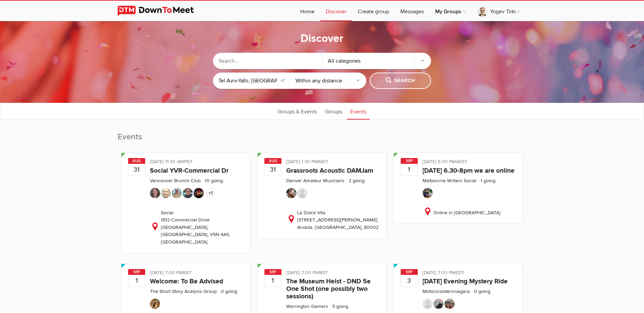  What do you see at coordinates (189, 171) in the screenshot?
I see `a: Social YVR-Commercial Dr` at bounding box center [189, 171].